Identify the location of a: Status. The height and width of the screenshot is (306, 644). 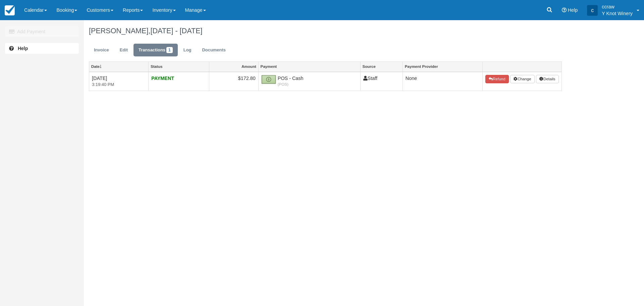
(179, 66).